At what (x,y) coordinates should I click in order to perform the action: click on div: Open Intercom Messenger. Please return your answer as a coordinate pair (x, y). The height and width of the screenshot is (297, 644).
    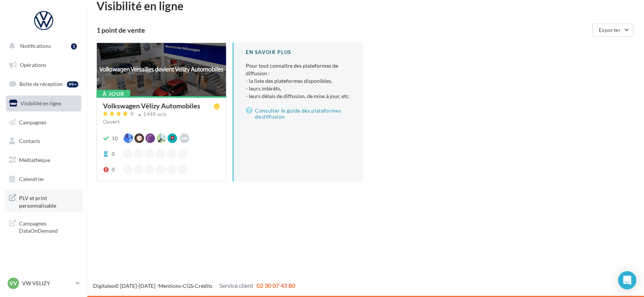
    Looking at the image, I should click on (628, 280).